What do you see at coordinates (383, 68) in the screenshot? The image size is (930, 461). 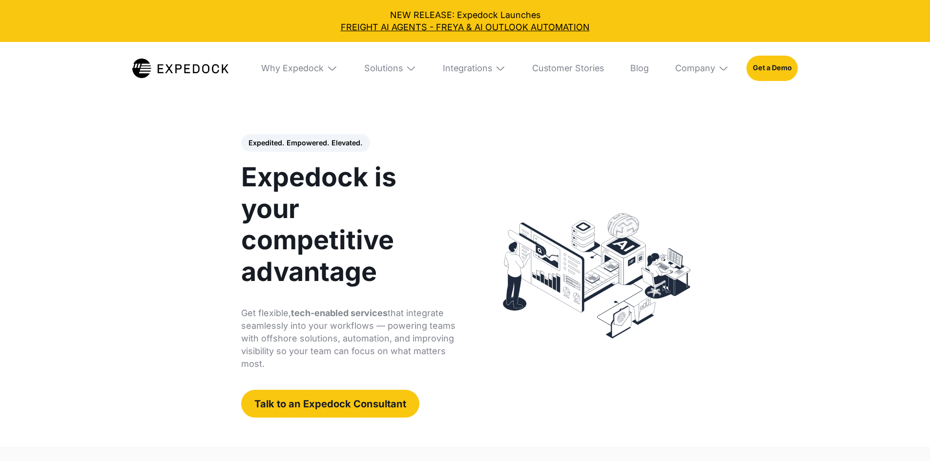 I see `div: Solutions` at bounding box center [383, 68].